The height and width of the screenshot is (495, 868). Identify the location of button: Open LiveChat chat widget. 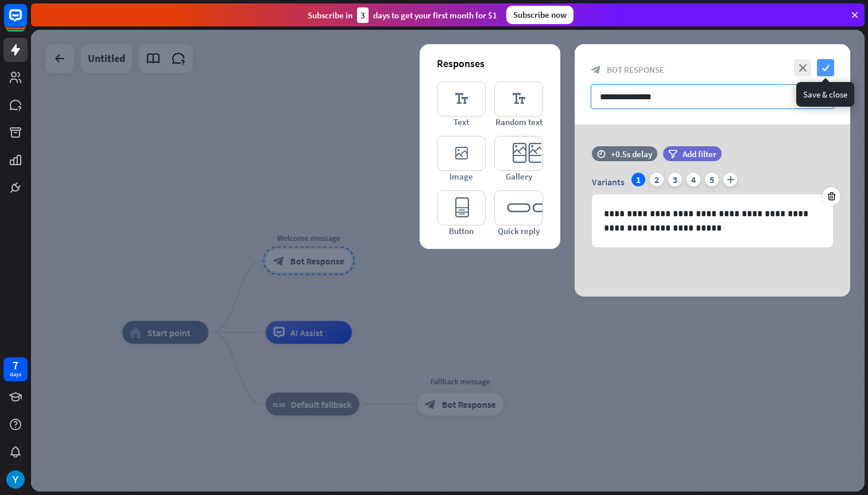
(26, 22).